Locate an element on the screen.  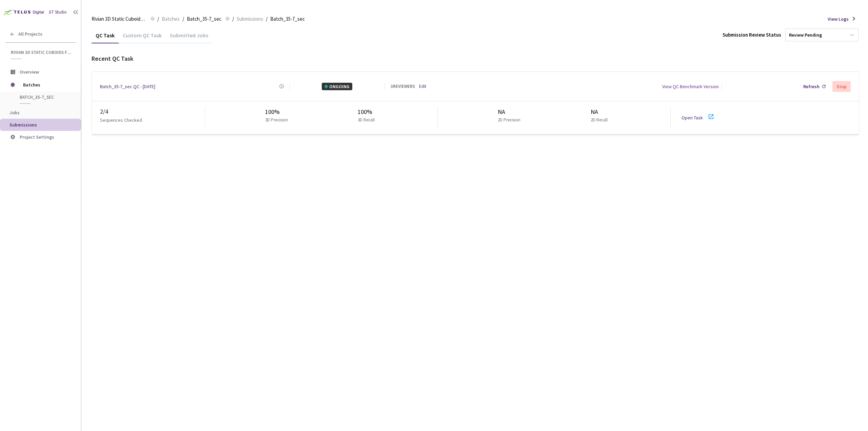
p: 2D Recall is located at coordinates (599, 120).